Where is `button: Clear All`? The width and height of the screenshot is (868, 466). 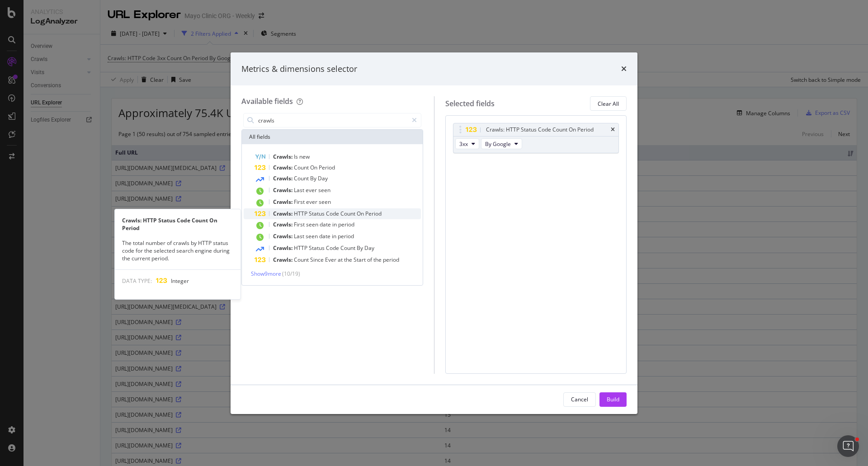 button: Clear All is located at coordinates (607, 104).